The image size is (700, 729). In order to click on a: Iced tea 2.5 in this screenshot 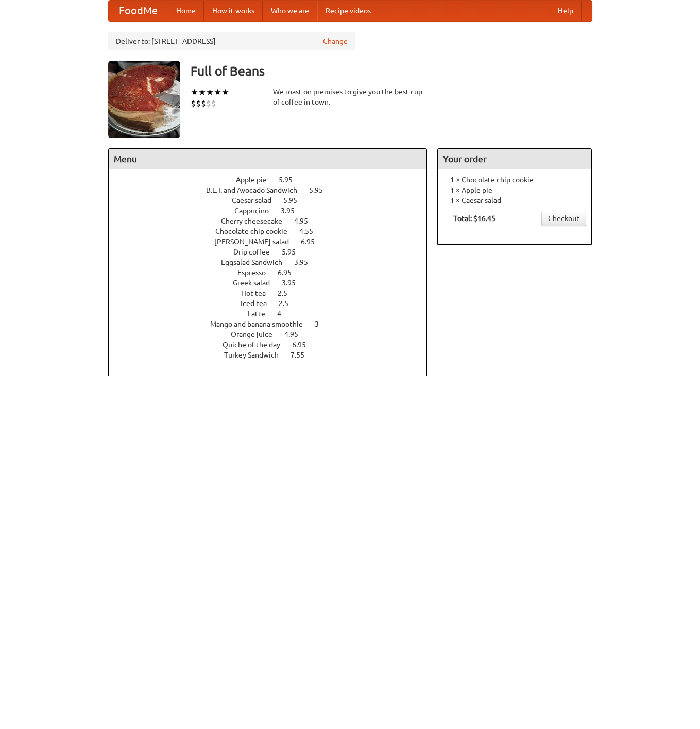, I will do `click(274, 304)`.